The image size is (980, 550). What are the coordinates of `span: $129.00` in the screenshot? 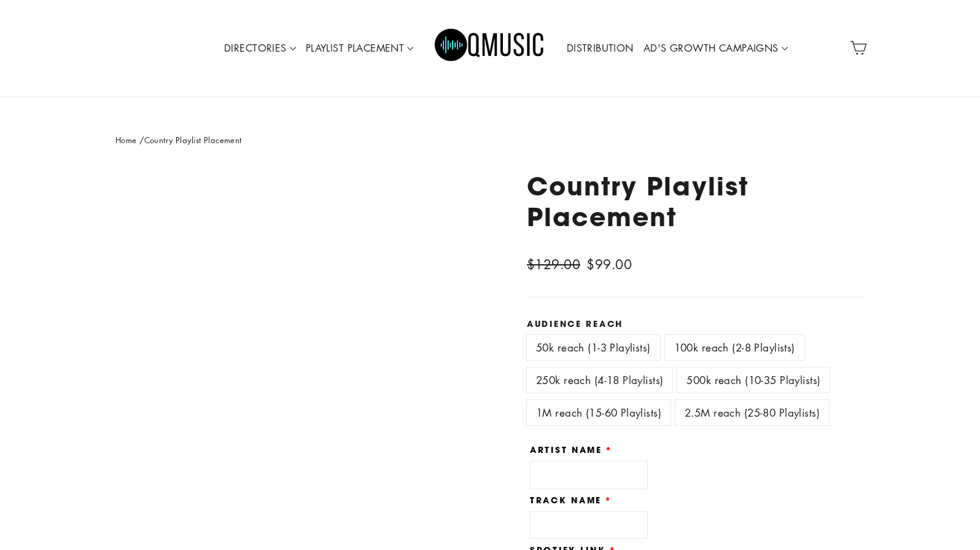 It's located at (553, 264).